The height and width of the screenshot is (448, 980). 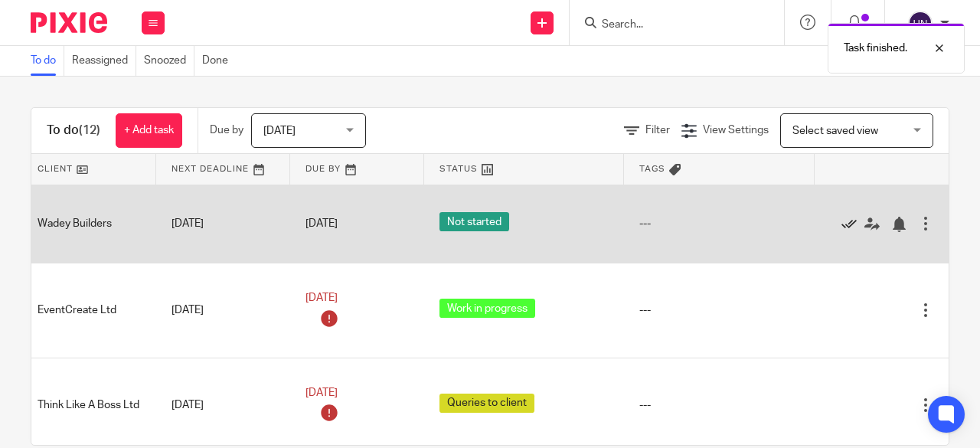 What do you see at coordinates (148, 131) in the screenshot?
I see `a: + Add task` at bounding box center [148, 131].